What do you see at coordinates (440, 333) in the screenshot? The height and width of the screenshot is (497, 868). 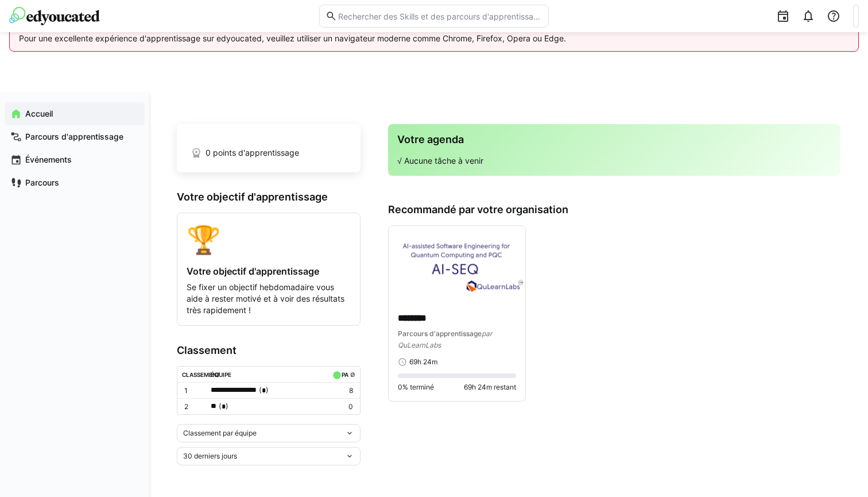 I see `span: Parcours d'apprentissage` at bounding box center [440, 333].